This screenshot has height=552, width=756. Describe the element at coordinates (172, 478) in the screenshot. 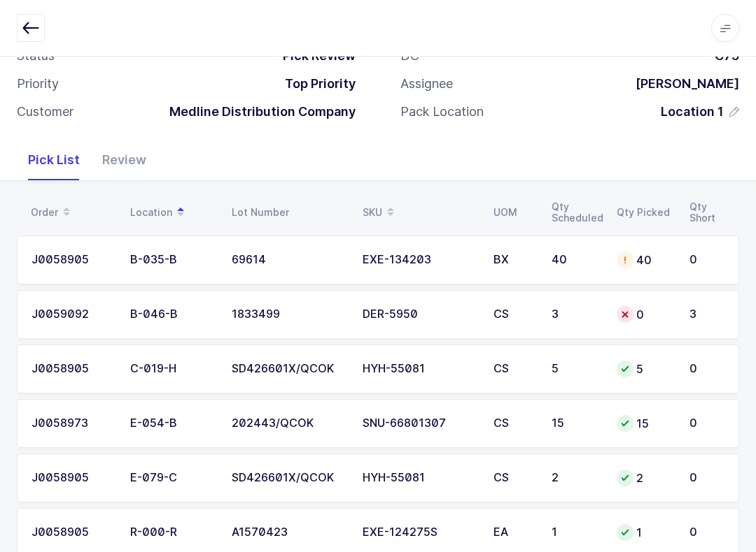

I see `div: E-079-C` at that location.